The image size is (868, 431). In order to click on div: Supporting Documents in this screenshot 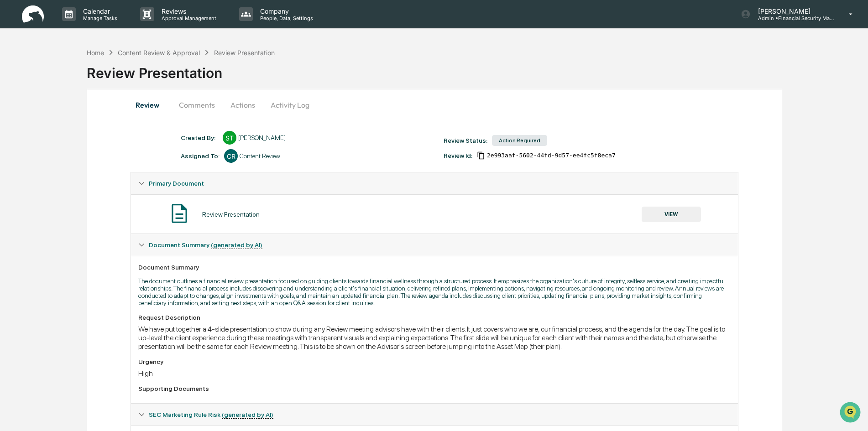, I will do `click(434, 388)`.